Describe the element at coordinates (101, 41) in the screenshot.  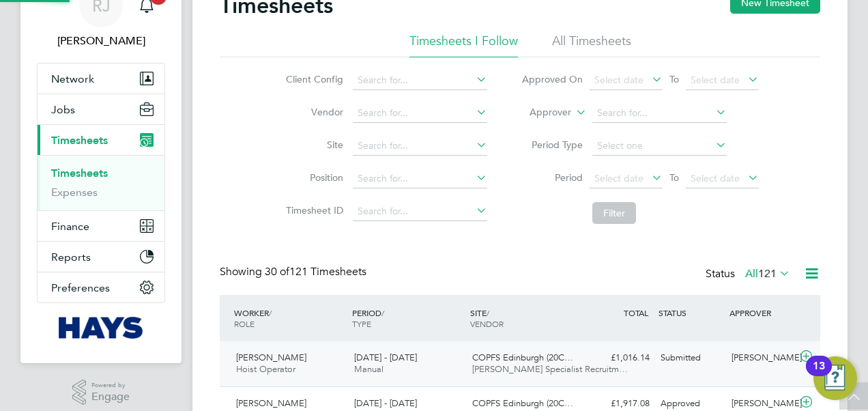
I see `span: Reiss Jeffery` at that location.